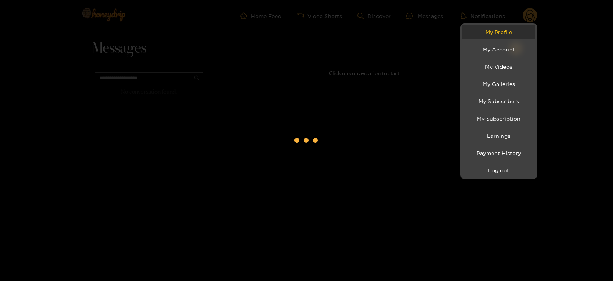 The width and height of the screenshot is (613, 281). I want to click on a: Payment History, so click(499, 153).